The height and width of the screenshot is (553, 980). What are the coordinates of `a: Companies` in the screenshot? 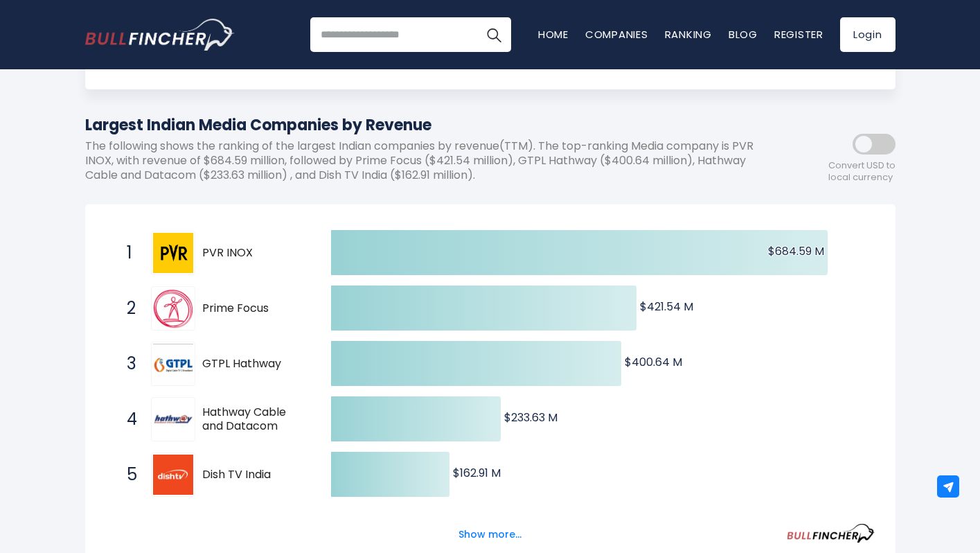 It's located at (617, 34).